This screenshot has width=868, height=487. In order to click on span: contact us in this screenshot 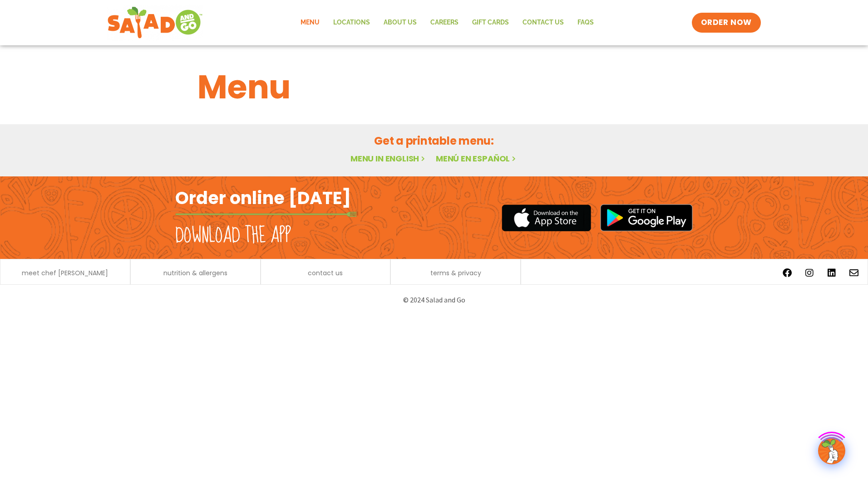, I will do `click(325, 273)`.